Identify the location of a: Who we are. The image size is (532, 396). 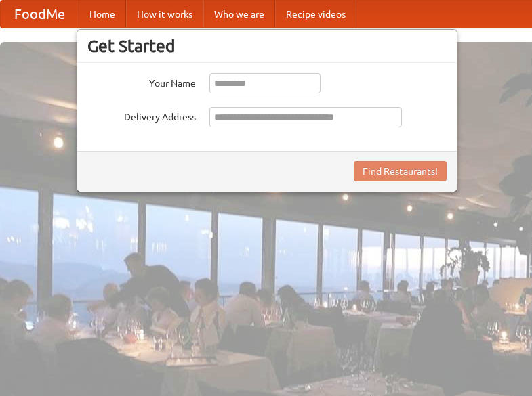
(239, 14).